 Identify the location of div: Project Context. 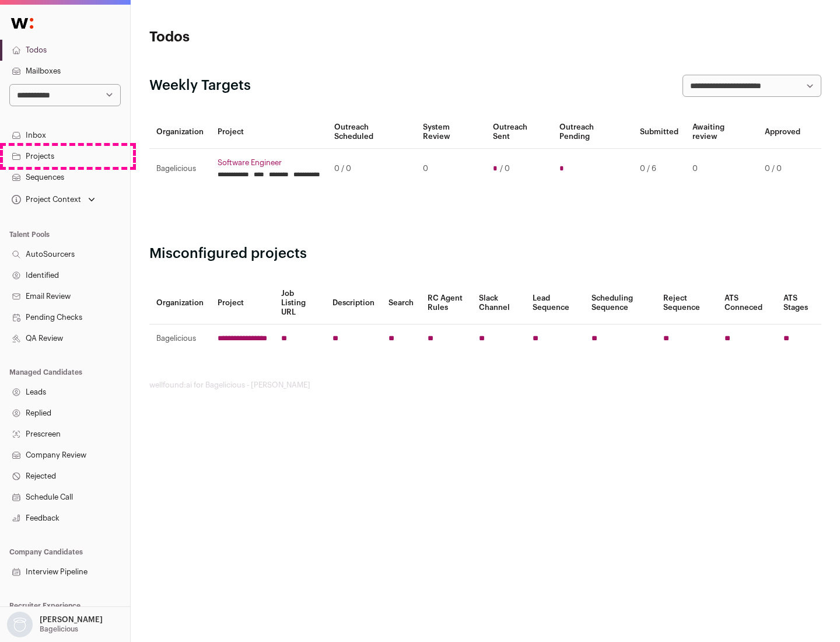
(45, 200).